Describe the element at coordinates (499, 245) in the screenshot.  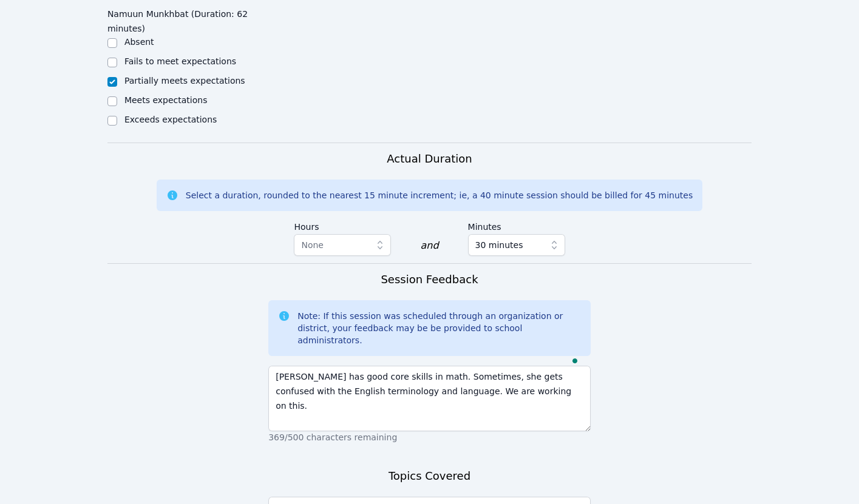
I see `span: 30 minutes` at that location.